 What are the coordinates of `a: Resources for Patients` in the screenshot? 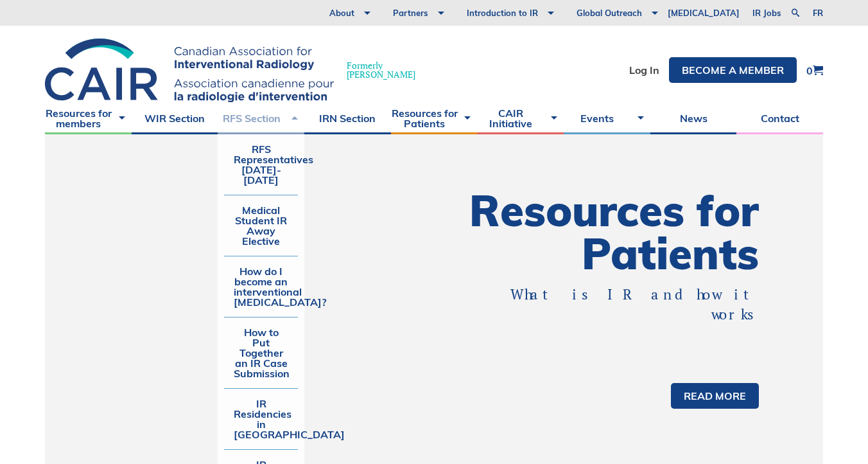 It's located at (434, 118).